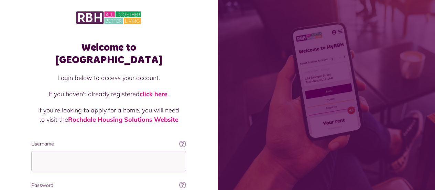  What do you see at coordinates (154, 94) in the screenshot?
I see `a: click here` at bounding box center [154, 94].